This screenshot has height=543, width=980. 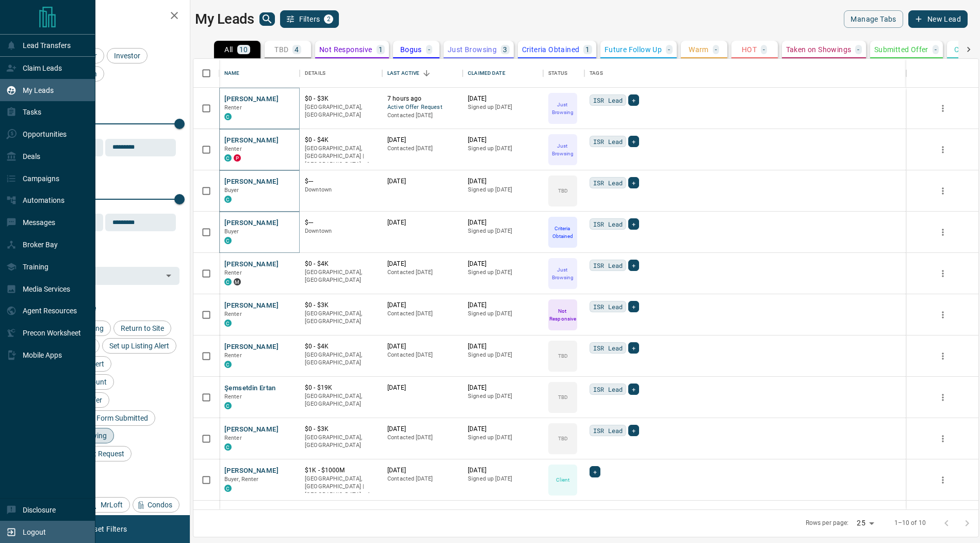 I want to click on span: Buyer, so click(x=232, y=231).